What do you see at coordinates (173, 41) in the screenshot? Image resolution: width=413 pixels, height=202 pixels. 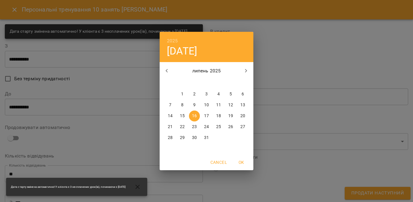 I see `button: 2025` at bounding box center [173, 41].